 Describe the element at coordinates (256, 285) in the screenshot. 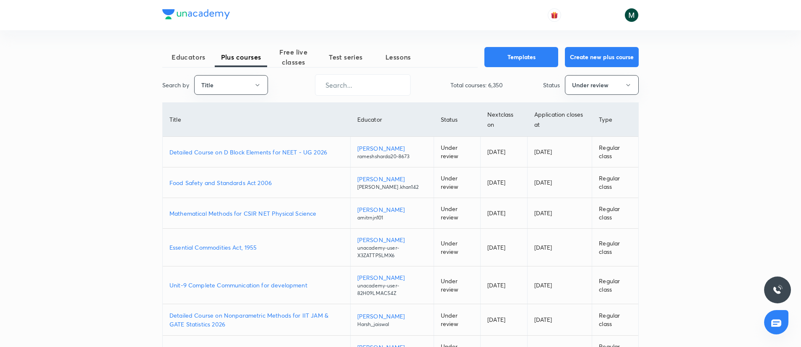

I see `a: Unit-9 Complete Communication for development` at that location.